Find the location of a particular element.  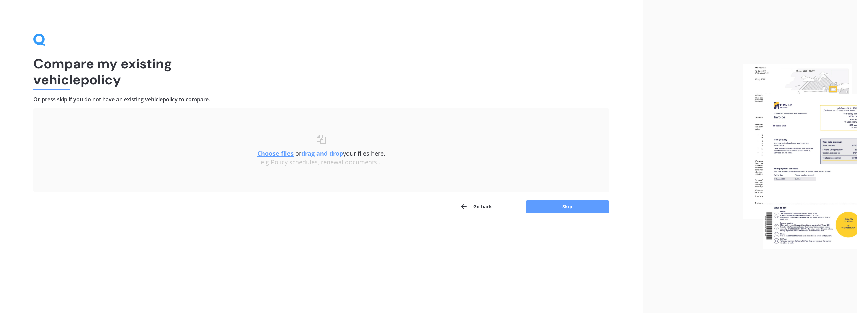

img: files.webp is located at coordinates (800, 156).